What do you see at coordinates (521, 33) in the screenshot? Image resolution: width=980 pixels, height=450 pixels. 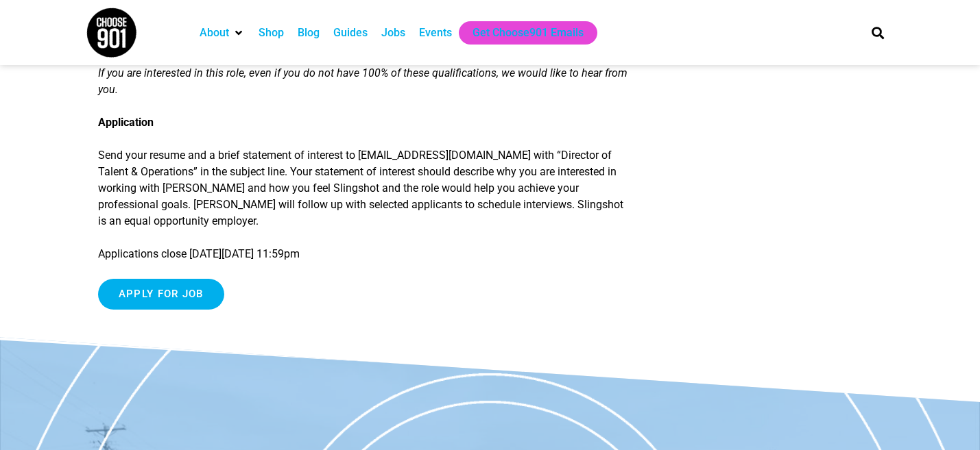 I see `nav: Main nav` at bounding box center [521, 33].